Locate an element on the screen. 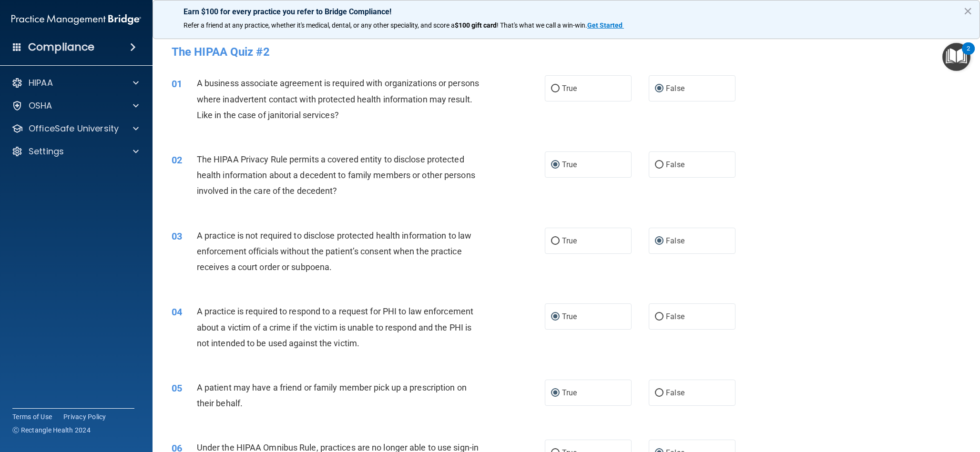 The image size is (980, 452). span: A patient may have a friend or family member pick up a prescription on their behalf. is located at coordinates (332, 395).